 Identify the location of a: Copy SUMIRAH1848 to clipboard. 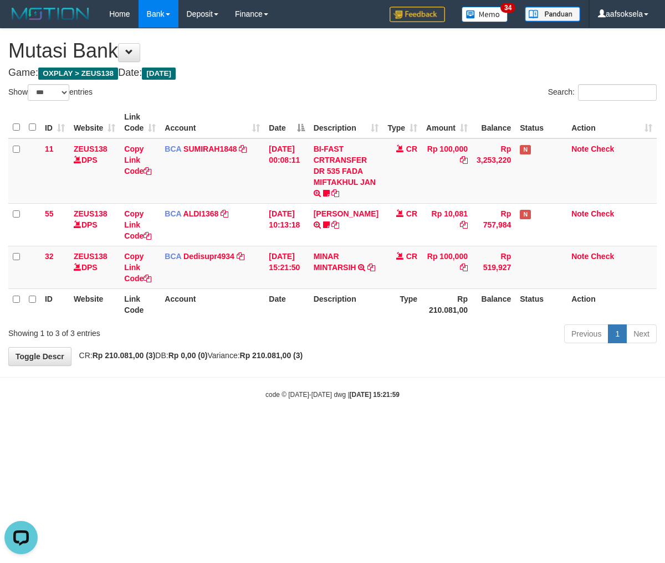
(243, 149).